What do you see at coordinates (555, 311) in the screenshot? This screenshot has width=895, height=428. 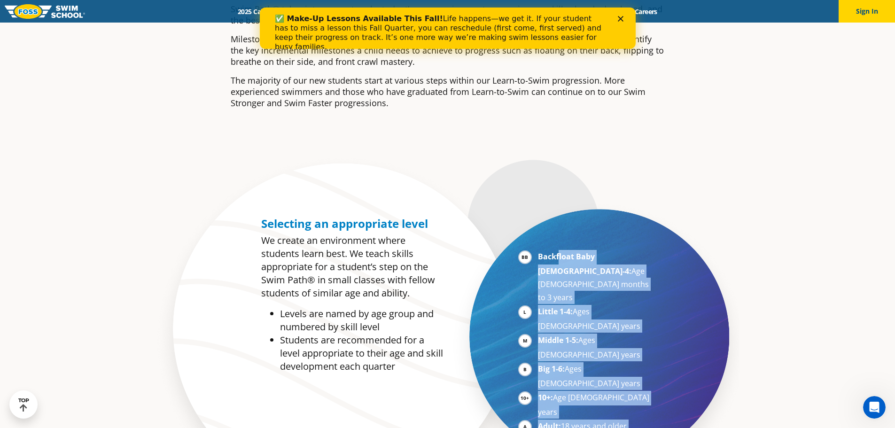 I see `strong: Little 1-4:` at bounding box center [555, 311].